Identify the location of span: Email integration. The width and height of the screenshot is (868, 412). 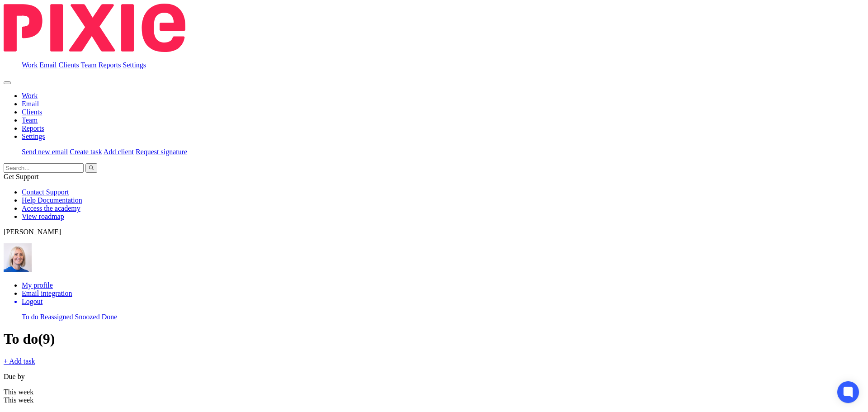
(47, 293).